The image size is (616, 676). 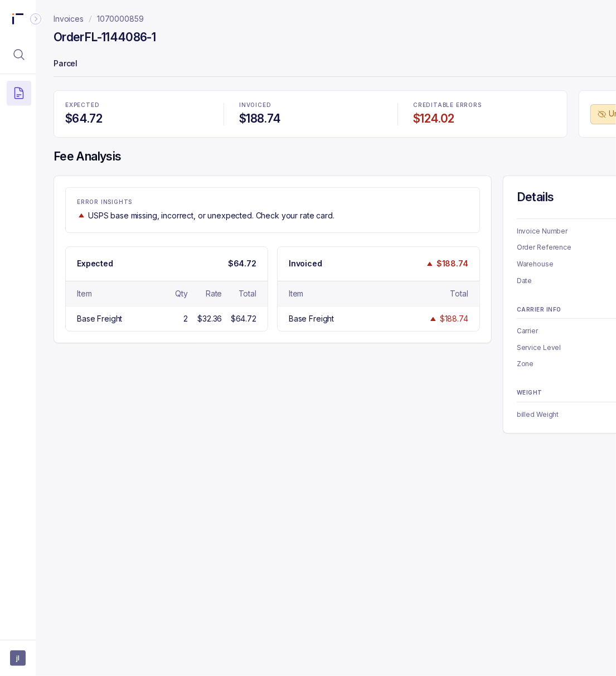 What do you see at coordinates (186, 319) in the screenshot?
I see `div: 2` at bounding box center [186, 319].